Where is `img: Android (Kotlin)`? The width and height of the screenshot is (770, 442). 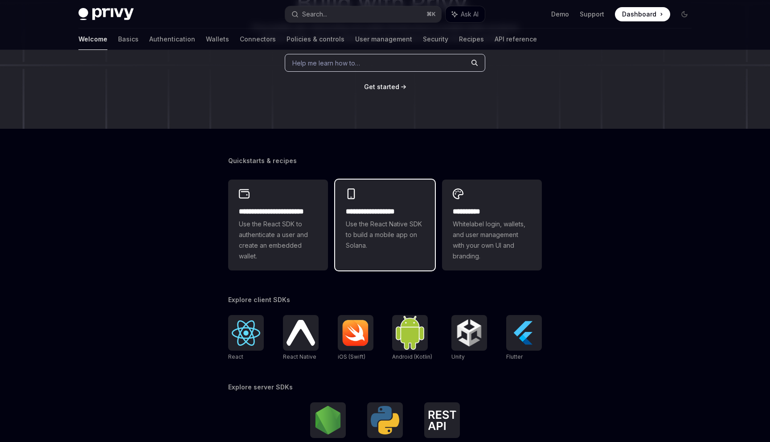
img: Android (Kotlin) is located at coordinates (410, 333).